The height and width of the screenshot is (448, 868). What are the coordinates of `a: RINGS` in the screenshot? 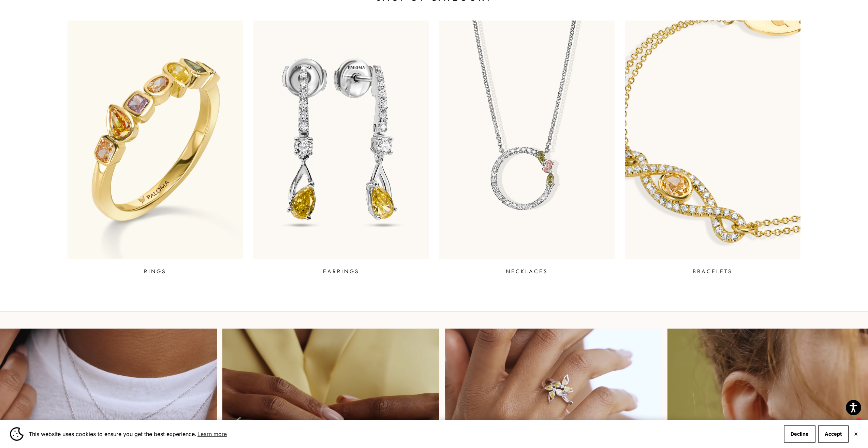 It's located at (155, 148).